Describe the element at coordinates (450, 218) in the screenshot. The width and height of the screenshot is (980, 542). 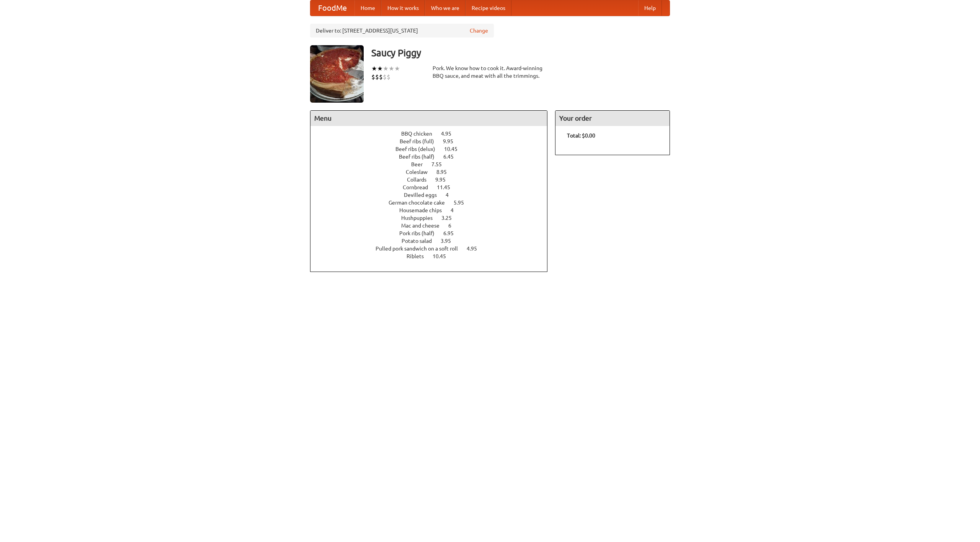
I see `span: 3.25` at that location.